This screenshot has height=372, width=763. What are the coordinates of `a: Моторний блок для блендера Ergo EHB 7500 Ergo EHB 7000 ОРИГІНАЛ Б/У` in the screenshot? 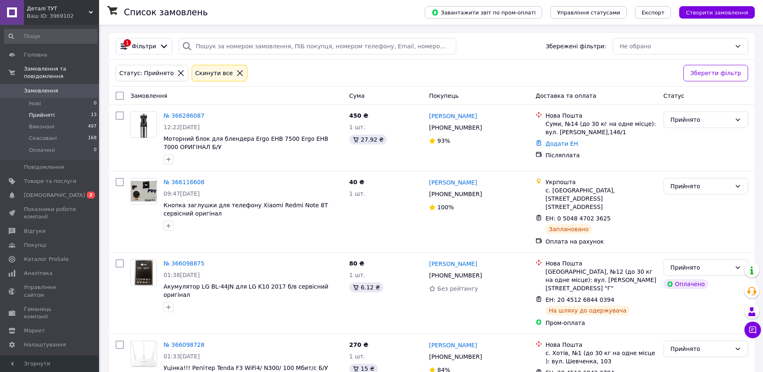 It's located at (246, 143).